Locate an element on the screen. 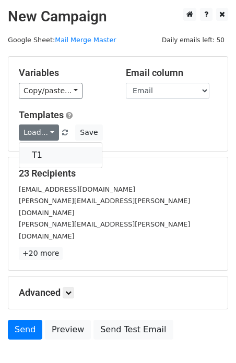 The height and width of the screenshot is (363, 236). h2: New Campaign is located at coordinates (118, 17).